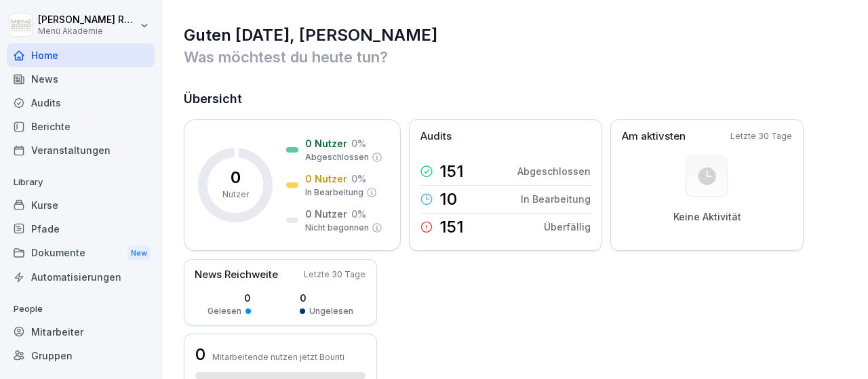 The width and height of the screenshot is (868, 379). What do you see at coordinates (88, 31) in the screenshot?
I see `p: Menü Akademie` at bounding box center [88, 31].